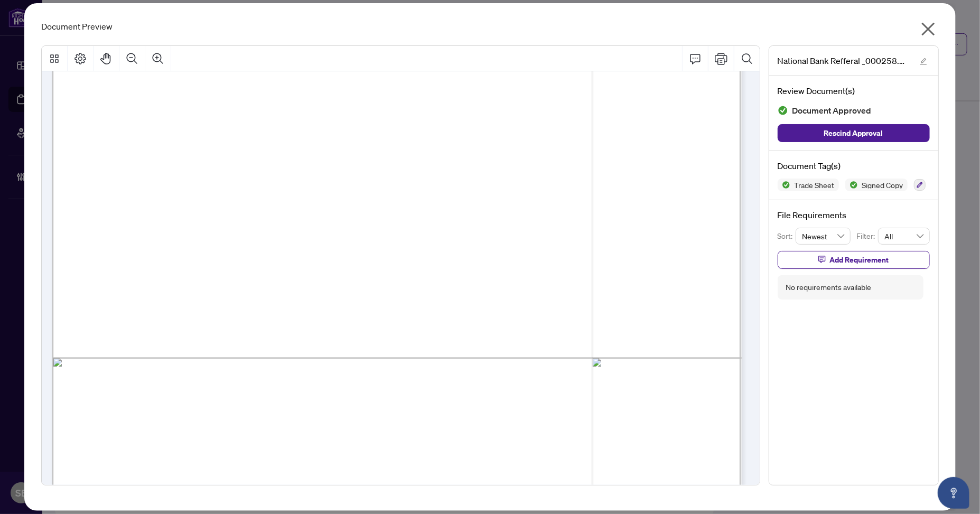 This screenshot has width=980, height=514. I want to click on p: Sort:, so click(786, 236).